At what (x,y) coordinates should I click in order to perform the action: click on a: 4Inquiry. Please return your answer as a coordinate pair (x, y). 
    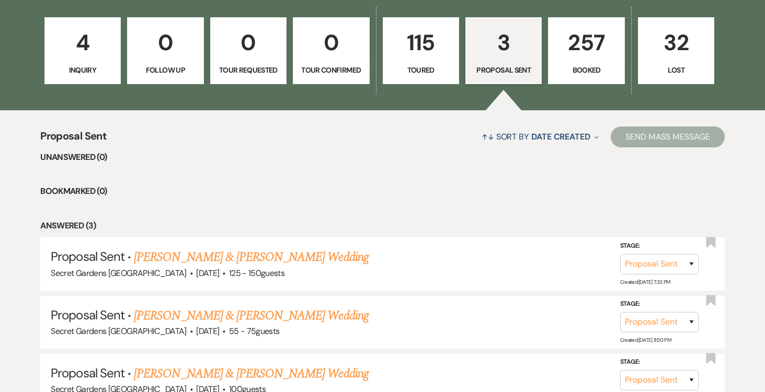
    Looking at the image, I should click on (83, 51).